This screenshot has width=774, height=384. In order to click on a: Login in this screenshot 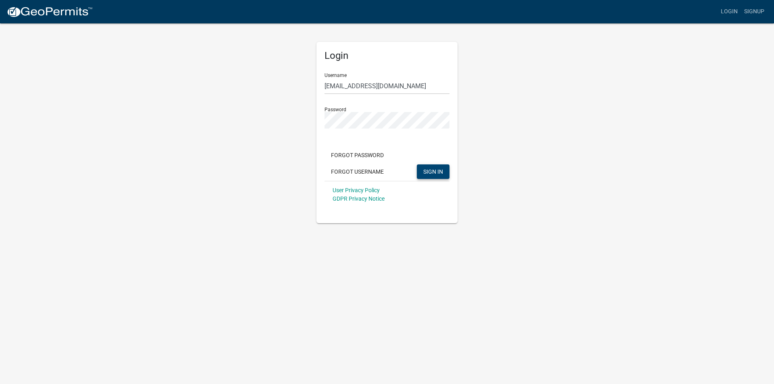, I will do `click(729, 12)`.